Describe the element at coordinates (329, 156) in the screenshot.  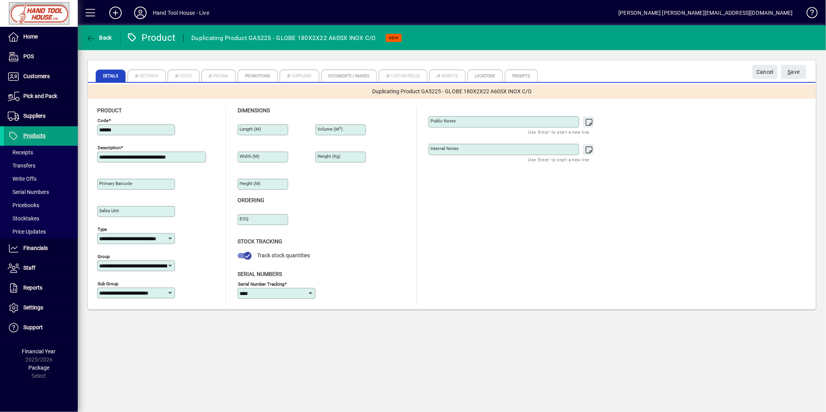
I see `mat-label: Weight (Kg)` at that location.